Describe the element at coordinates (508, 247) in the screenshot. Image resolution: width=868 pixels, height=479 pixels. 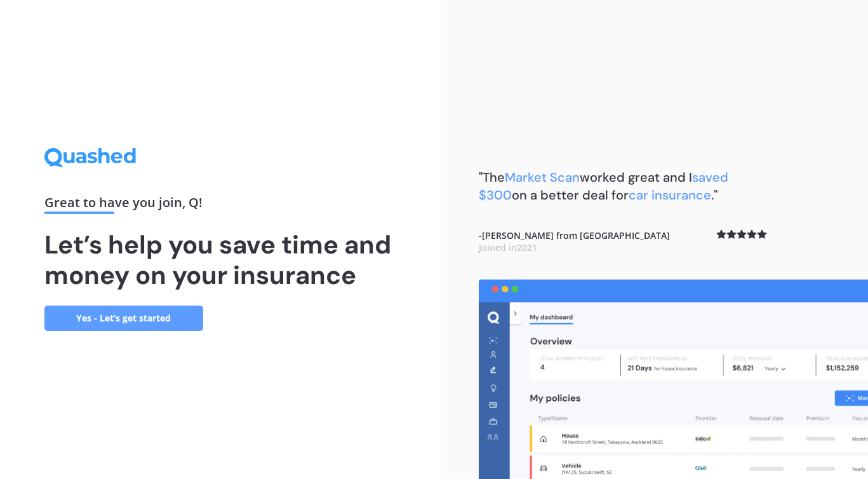
I see `span: Joined in 2021` at that location.